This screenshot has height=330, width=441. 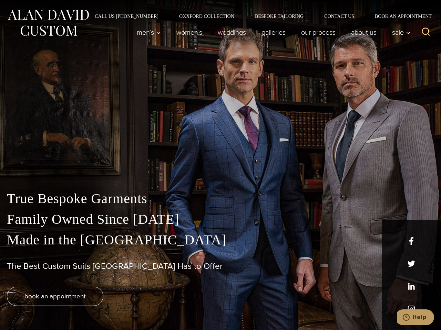 I want to click on a: book an appointment, so click(x=55, y=297).